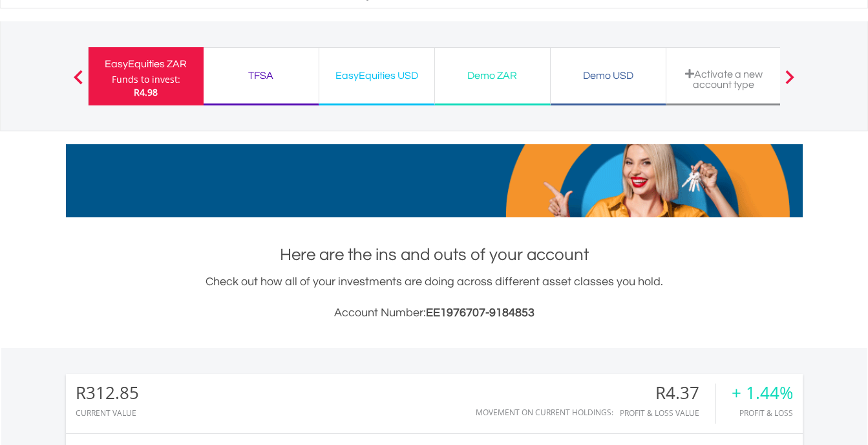 This screenshot has height=445, width=868. I want to click on div: Demo ZAR, so click(492, 76).